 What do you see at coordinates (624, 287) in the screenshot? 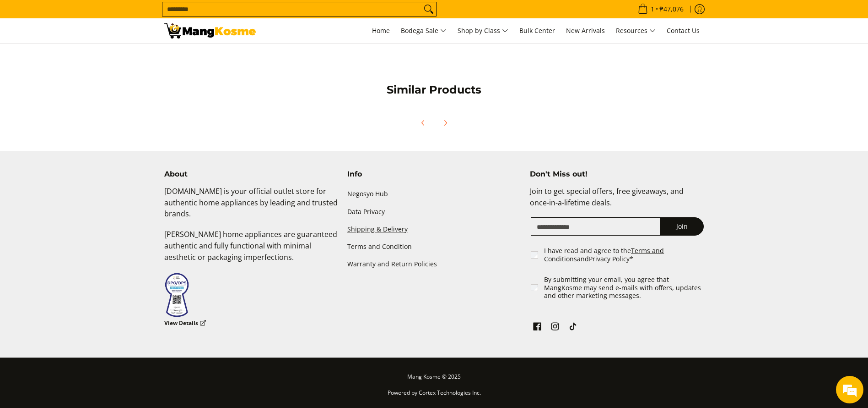
I see `label: By submitting your email, you agree that MangKosme may send e-mails with offers, updates and othe...` at bounding box center [624, 287].